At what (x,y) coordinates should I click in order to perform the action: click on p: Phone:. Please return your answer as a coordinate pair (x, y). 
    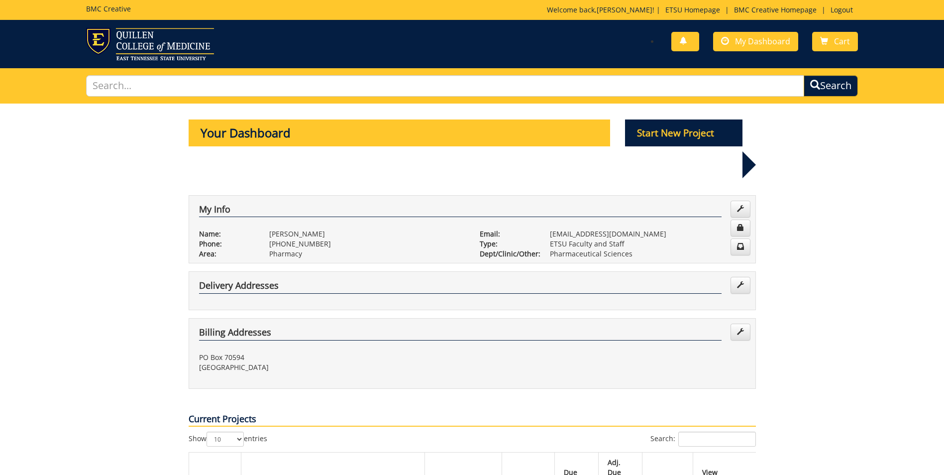
    Looking at the image, I should click on (226, 244).